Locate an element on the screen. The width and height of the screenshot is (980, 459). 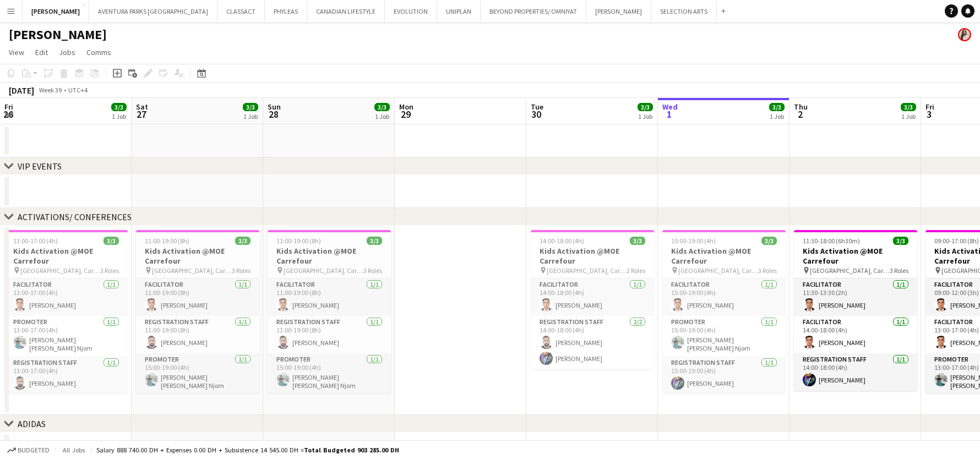
button: PHYLEAS is located at coordinates (286, 11).